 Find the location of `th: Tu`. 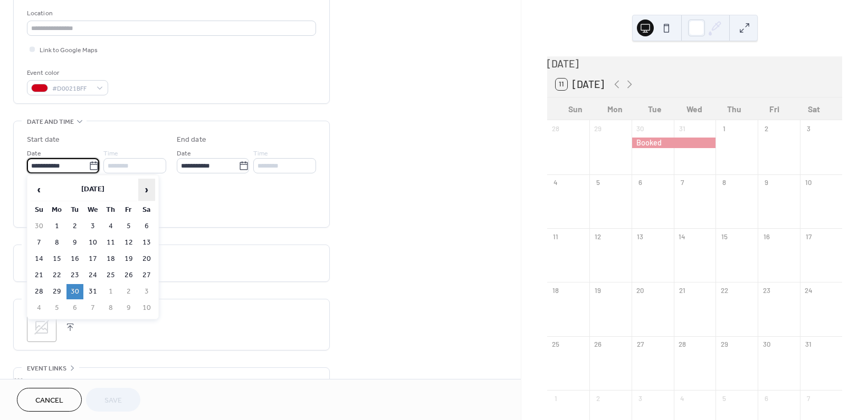

th: Tu is located at coordinates (75, 210).